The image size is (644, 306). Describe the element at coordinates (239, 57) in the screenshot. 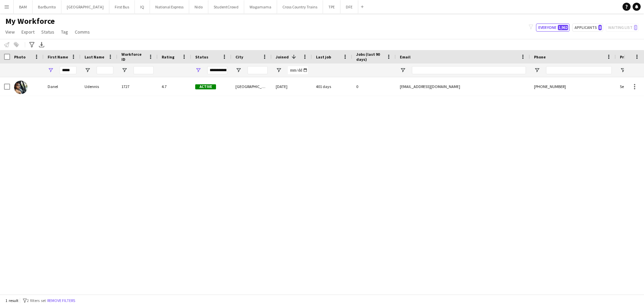

I see `span: City` at that location.